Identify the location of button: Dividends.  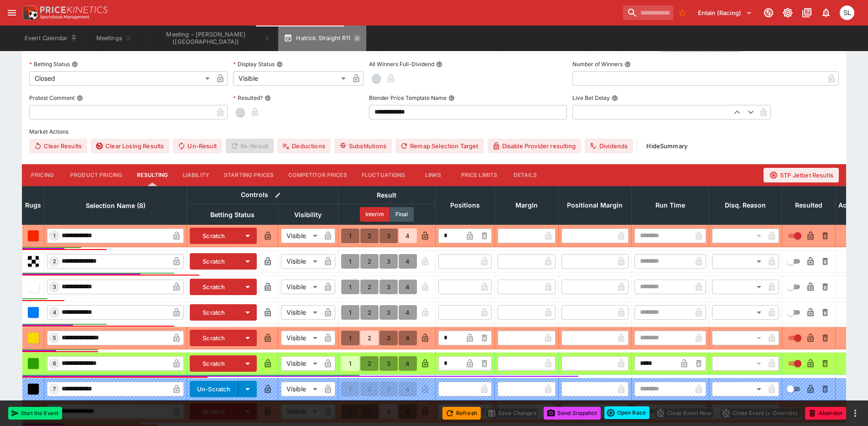
(609, 146).